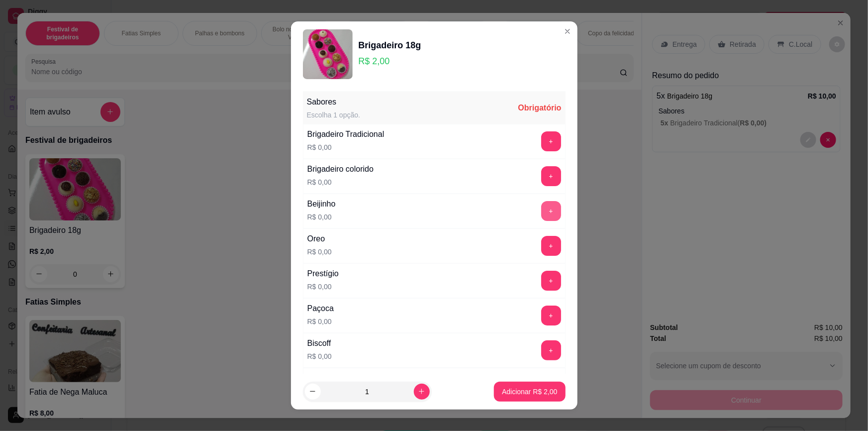  What do you see at coordinates (339, 378) in the screenshot?
I see `div: Ninho com Nutella` at bounding box center [339, 378].